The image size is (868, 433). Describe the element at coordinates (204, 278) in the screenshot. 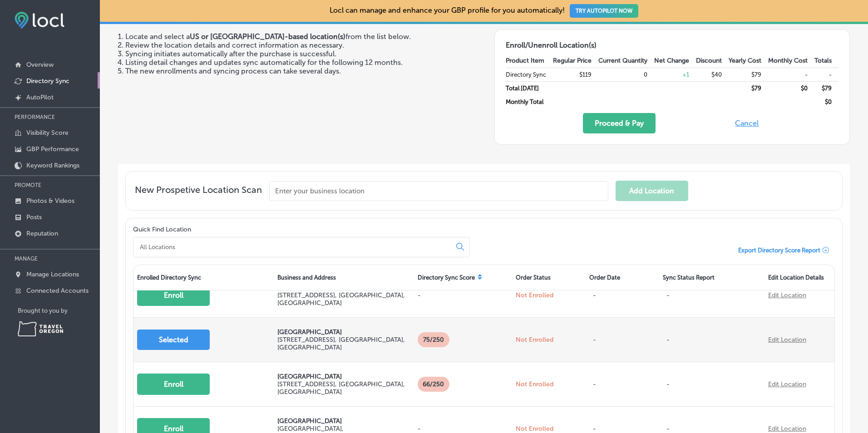

I see `div: Enrolled Directory Sync` at that location.